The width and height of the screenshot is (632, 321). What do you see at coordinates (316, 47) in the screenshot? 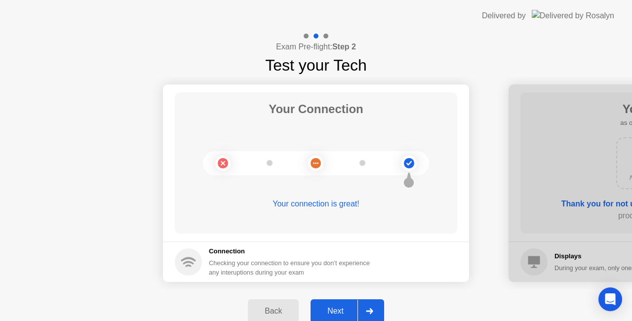
I see `h4: Exam Pre-flight:` at bounding box center [316, 47].